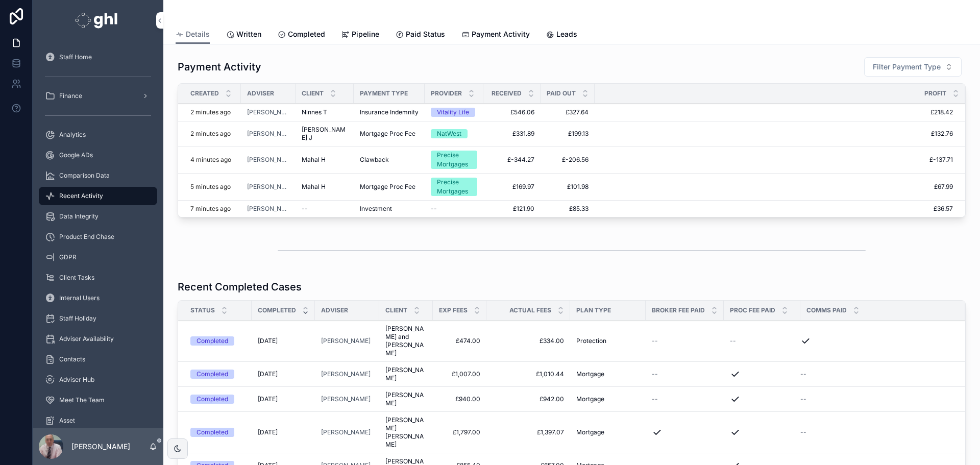  I want to click on span: £101.98, so click(567, 187).